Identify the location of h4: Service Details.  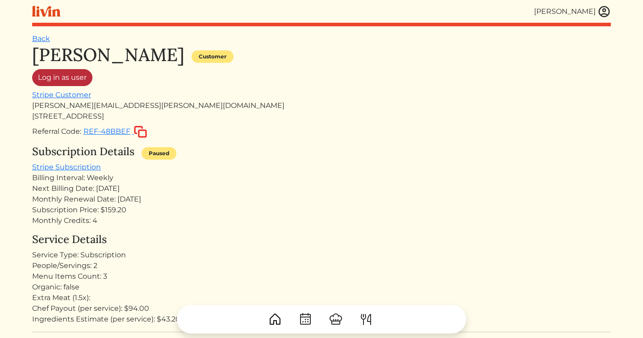
(321, 240).